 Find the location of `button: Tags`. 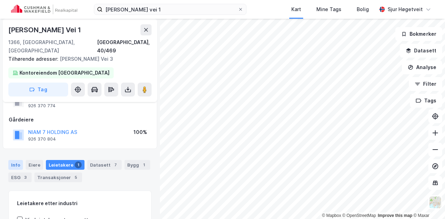

button: Tags is located at coordinates (426, 101).